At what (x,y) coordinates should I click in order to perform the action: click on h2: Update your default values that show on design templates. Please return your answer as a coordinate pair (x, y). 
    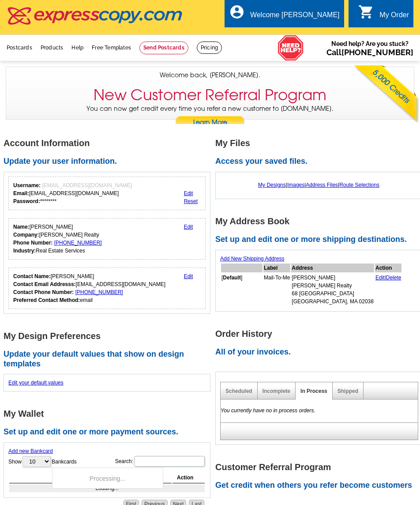
    Looking at the image, I should click on (109, 359).